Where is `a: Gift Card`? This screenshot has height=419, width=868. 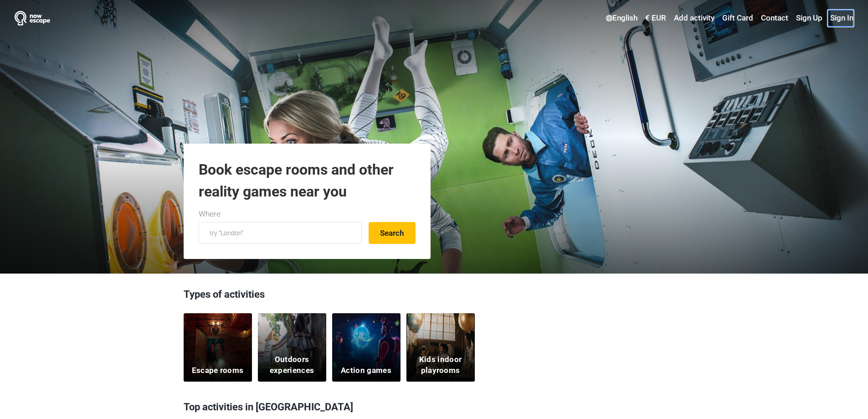
a: Gift Card is located at coordinates (738, 18).